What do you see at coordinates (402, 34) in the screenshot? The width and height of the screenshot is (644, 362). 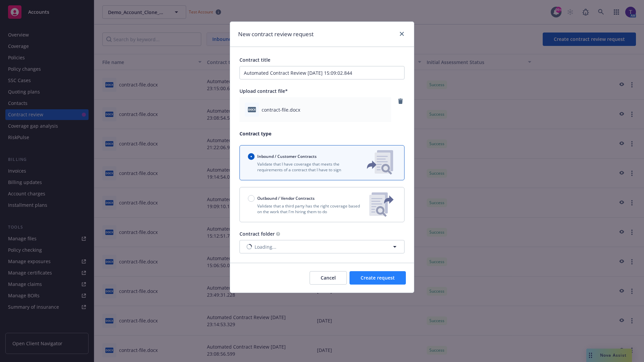 I see `a: close` at bounding box center [402, 34].